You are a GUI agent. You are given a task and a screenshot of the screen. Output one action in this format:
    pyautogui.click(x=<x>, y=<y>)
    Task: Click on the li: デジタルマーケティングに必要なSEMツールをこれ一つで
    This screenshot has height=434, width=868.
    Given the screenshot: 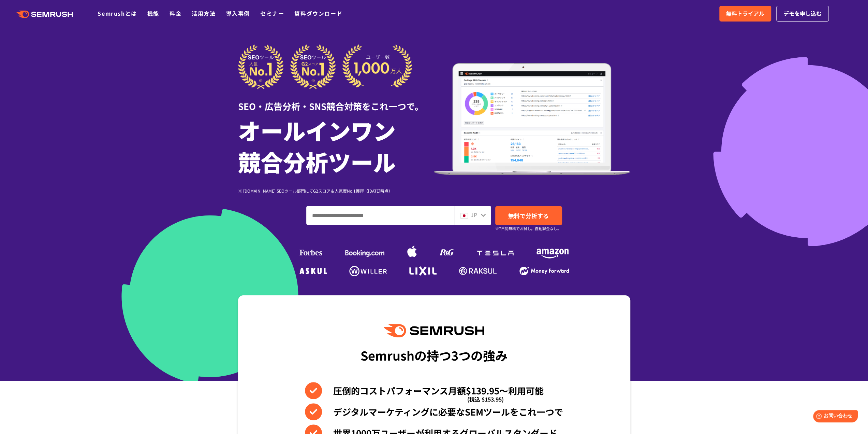 What is the action you would take?
    pyautogui.click(x=434, y=412)
    